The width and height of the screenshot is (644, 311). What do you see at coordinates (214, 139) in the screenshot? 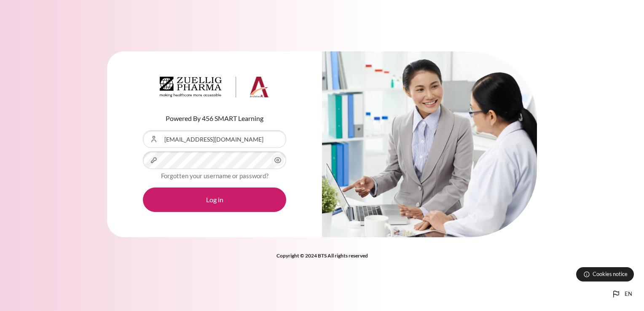
I see `input: Username or Email Address` at bounding box center [214, 139].